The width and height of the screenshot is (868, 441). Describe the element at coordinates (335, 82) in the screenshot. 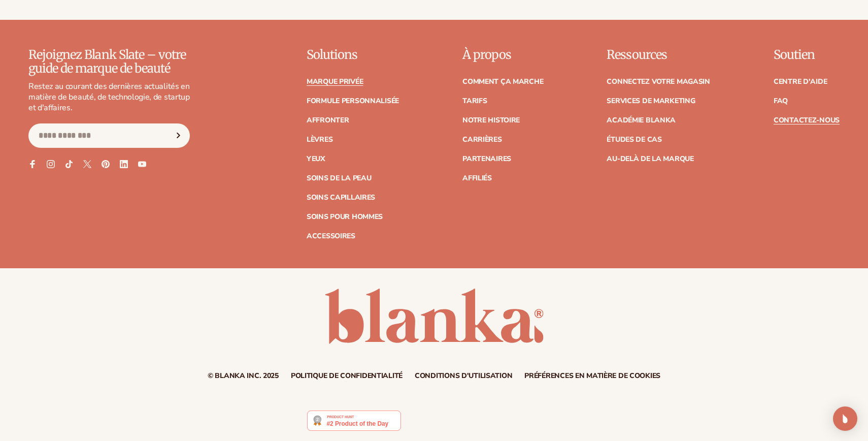

I see `a: Marque privée` at that location.